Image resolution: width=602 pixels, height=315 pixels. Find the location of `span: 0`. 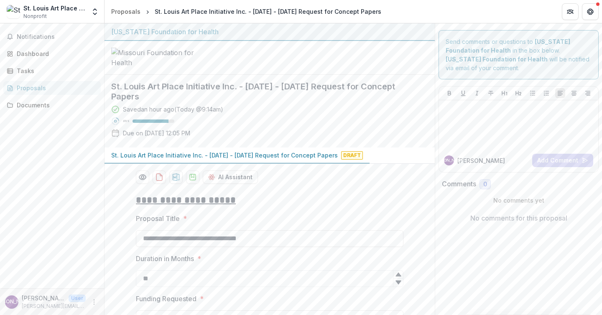

span: 0 is located at coordinates (485, 184).